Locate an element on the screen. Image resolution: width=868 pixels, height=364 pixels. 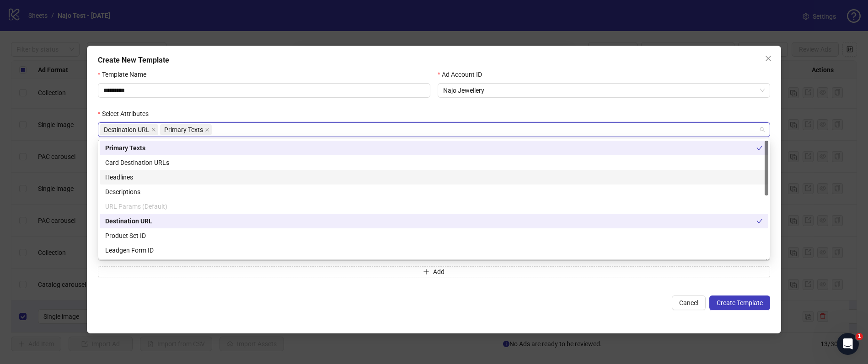
span: Add is located at coordinates (438, 272).